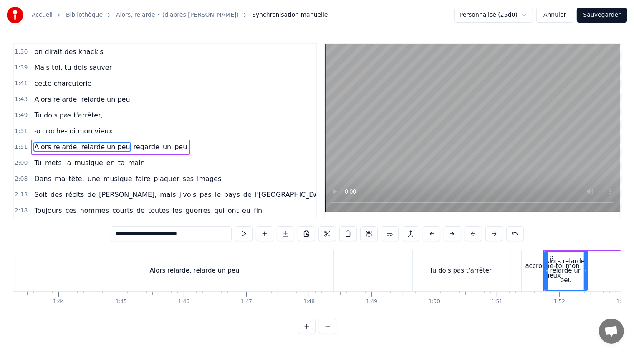  What do you see at coordinates (21, 115) in the screenshot?
I see `span: 1:49` at bounding box center [21, 115].